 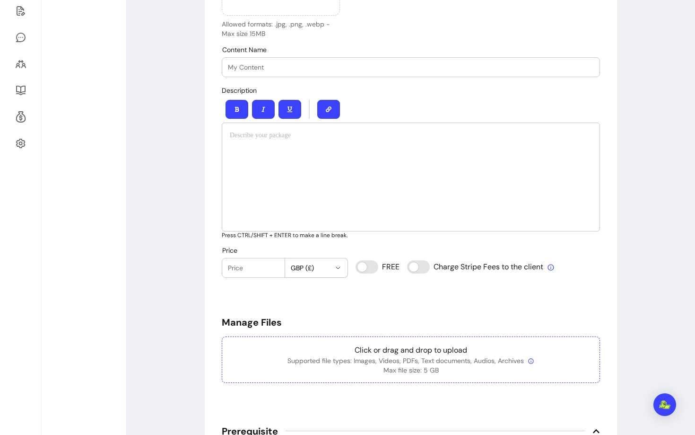 I want to click on a: Refer & Earn, so click(x=20, y=117).